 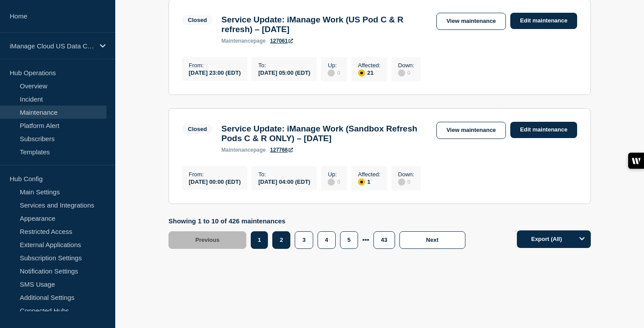 I want to click on a: 127061, so click(x=282, y=41).